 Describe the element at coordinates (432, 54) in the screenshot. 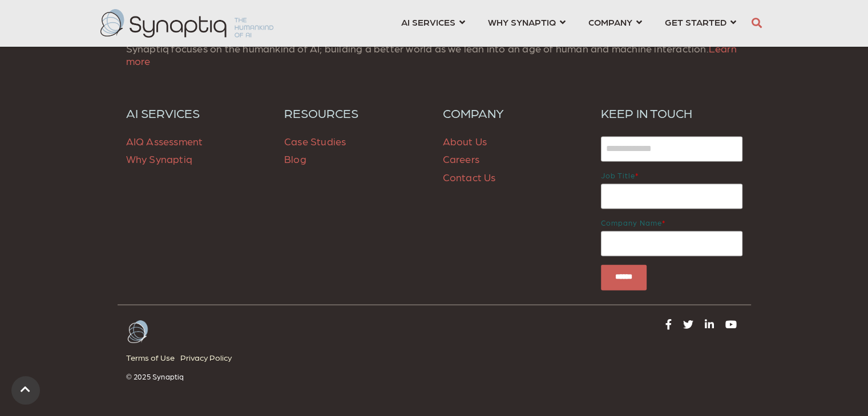

I see `a: Learn more` at that location.